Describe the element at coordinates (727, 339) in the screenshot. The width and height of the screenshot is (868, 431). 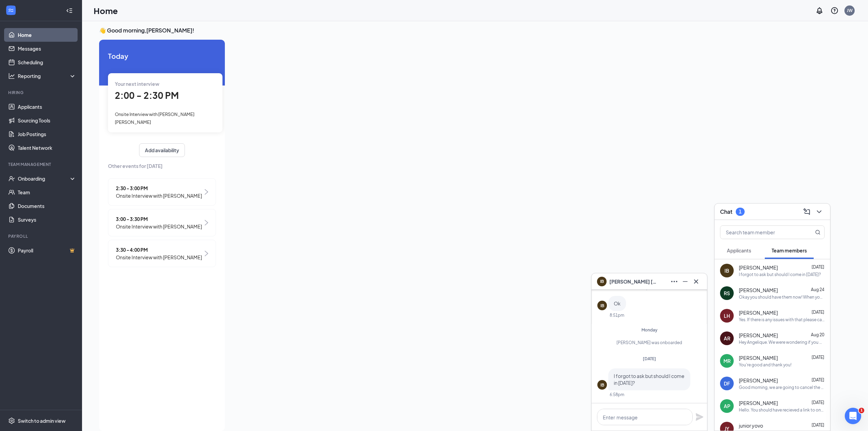
I see `div: AR` at that location.